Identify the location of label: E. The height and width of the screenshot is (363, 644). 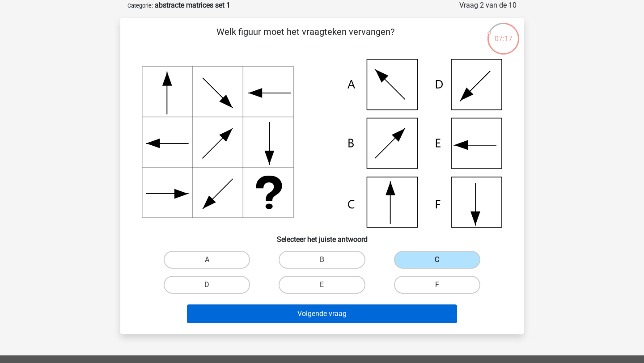
(322, 285).